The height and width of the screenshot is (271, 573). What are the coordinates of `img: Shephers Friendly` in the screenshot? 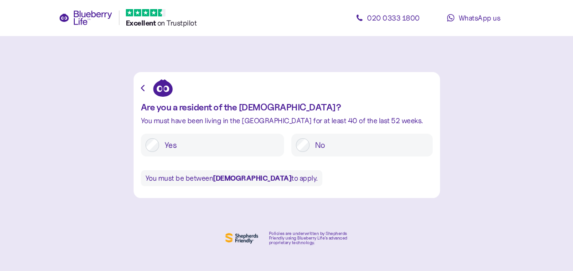 It's located at (242, 238).